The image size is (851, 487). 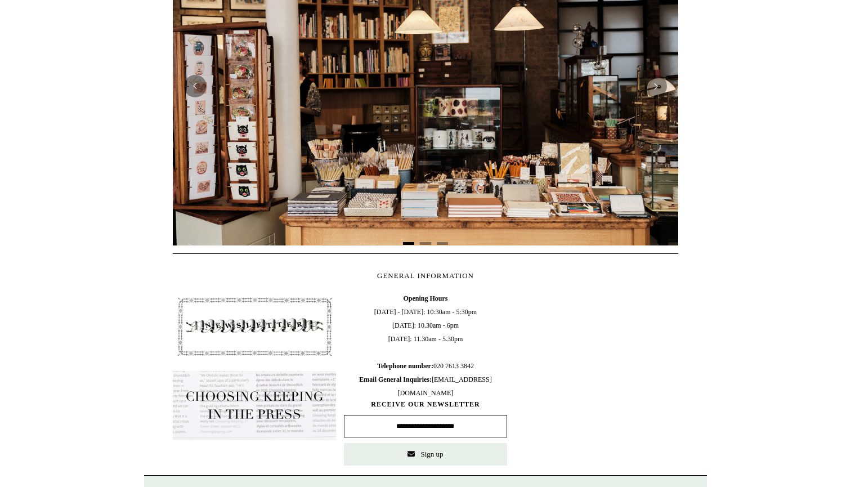 I want to click on b: Telephone number, so click(x=405, y=366).